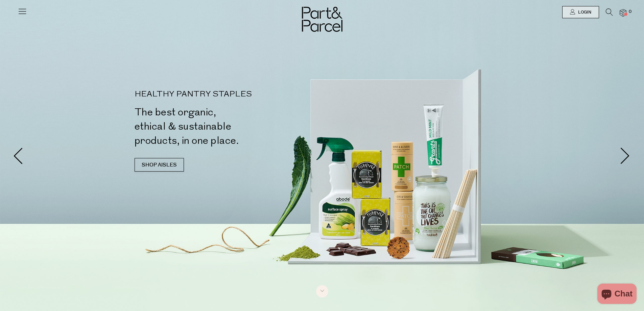  What do you see at coordinates (230, 94) in the screenshot?
I see `p: HEALTHY PANTRY STAPLES` at bounding box center [230, 94].